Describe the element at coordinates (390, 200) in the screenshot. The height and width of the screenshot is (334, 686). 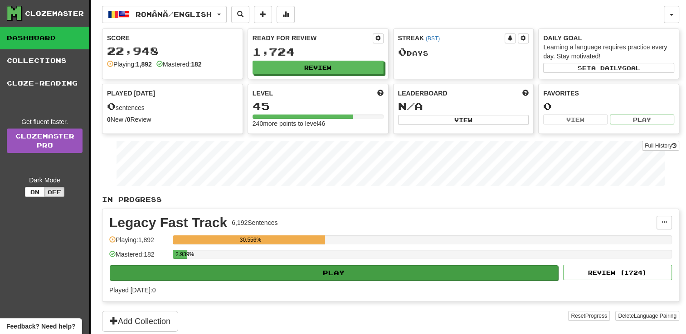
I see `p: In Progress` at that location.